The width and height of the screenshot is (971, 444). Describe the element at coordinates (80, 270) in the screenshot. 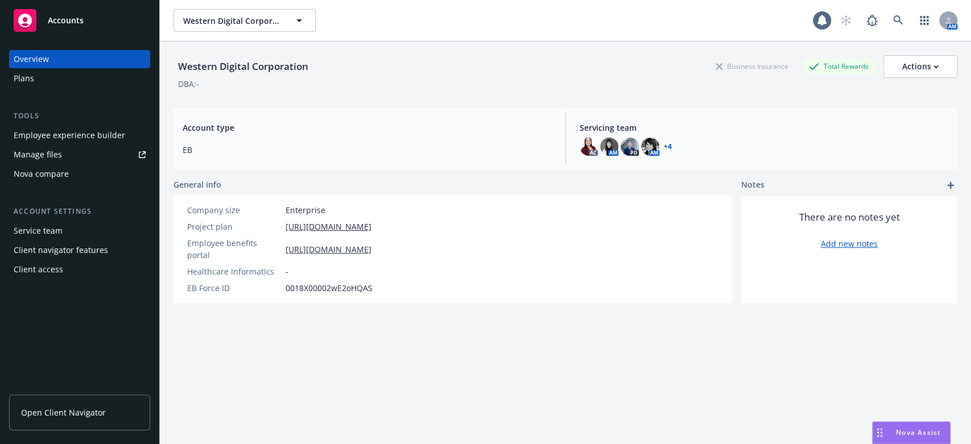

I see `a: Client access` at that location.